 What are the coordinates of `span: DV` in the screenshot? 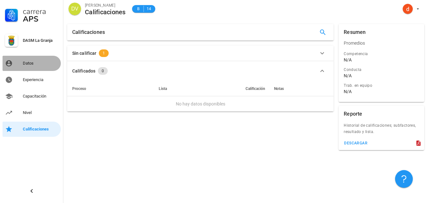 It's located at (75, 9).